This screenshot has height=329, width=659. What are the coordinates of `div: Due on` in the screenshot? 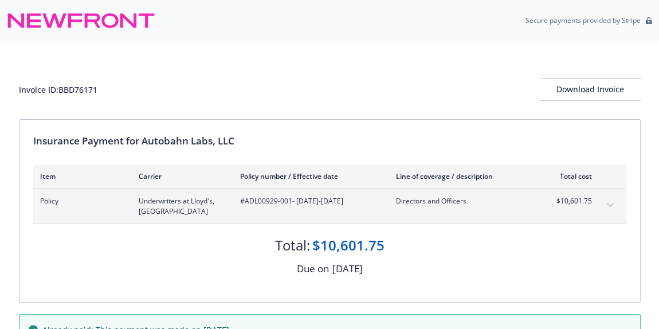 It's located at (313, 269).